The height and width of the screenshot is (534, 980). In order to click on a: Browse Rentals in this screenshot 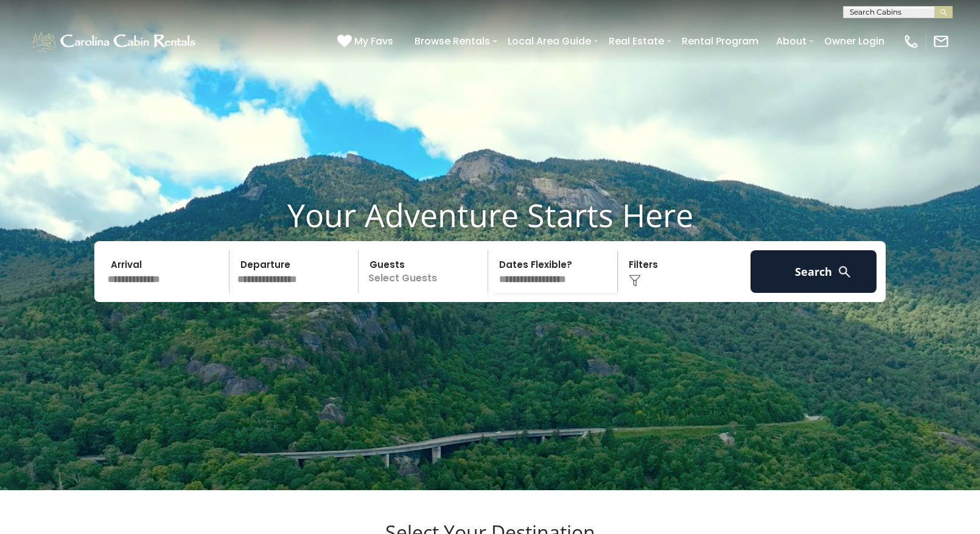, I will do `click(453, 40)`.